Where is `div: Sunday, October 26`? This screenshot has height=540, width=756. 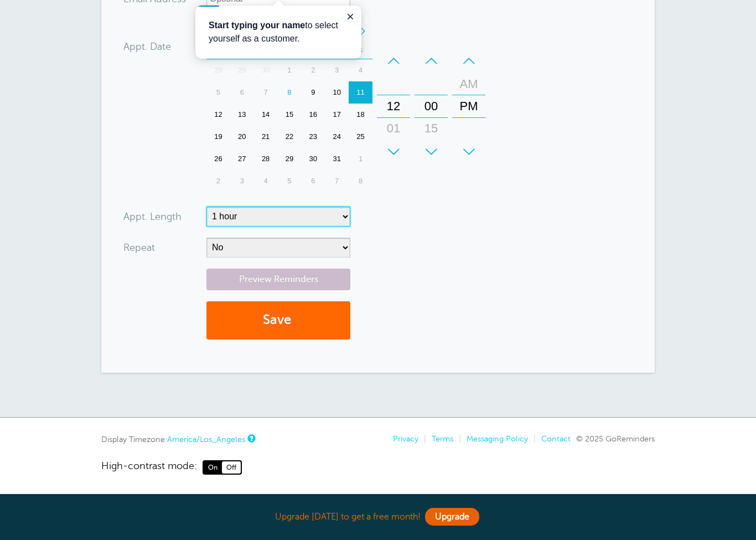 div: Sunday, October 26 is located at coordinates (218, 159).